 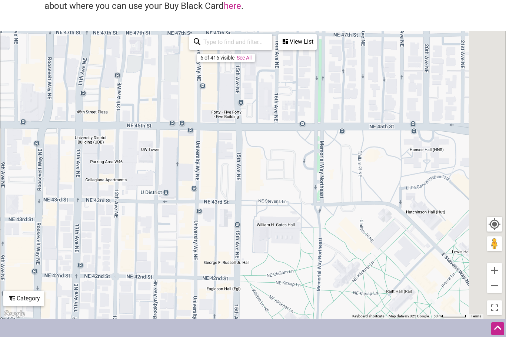 What do you see at coordinates (297, 42) in the screenshot?
I see `div: View List` at bounding box center [297, 42].